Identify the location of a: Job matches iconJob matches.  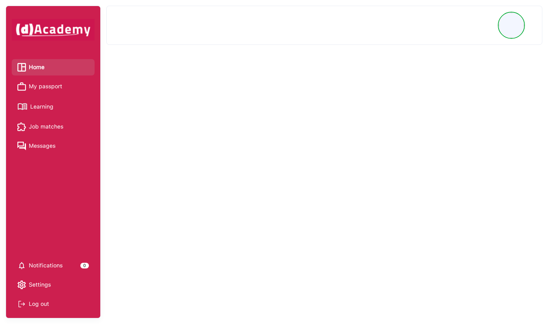
(53, 127).